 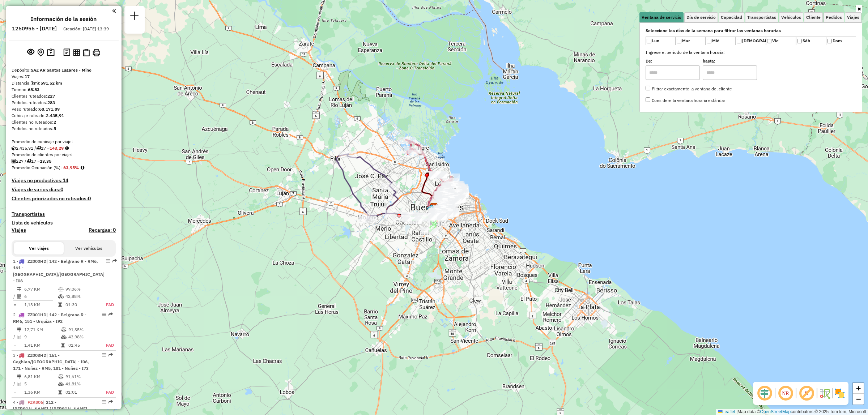 I want to click on i: Distancia (km), so click(x=19, y=330).